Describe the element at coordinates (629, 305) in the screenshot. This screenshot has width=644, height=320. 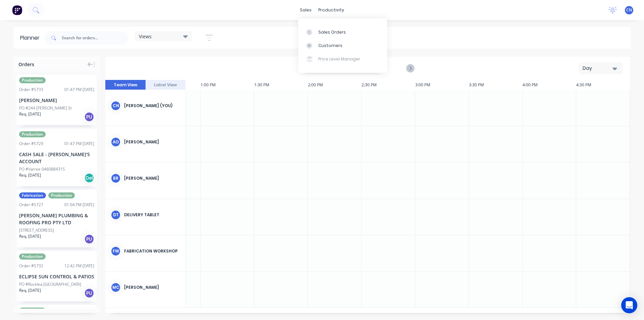
I see `div: Open Intercom Messenger` at that location.